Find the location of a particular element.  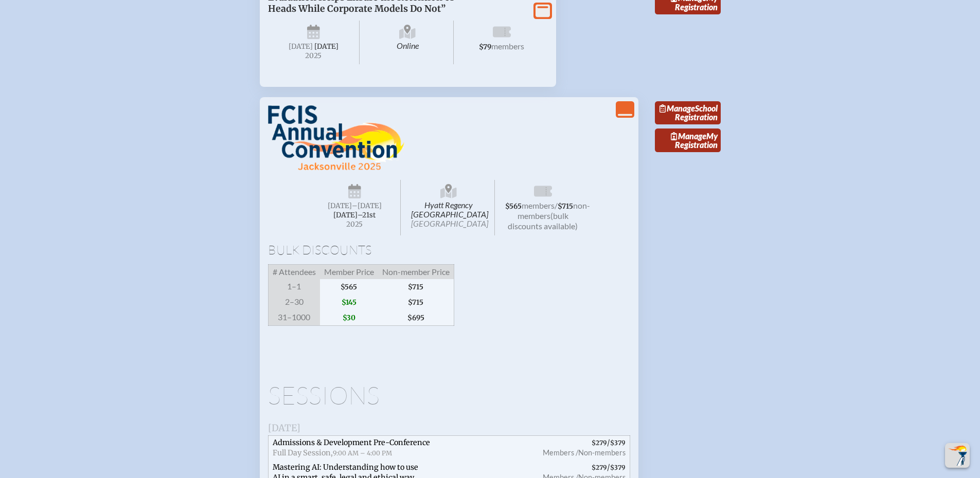

span: Non-member Price is located at coordinates (416, 272).